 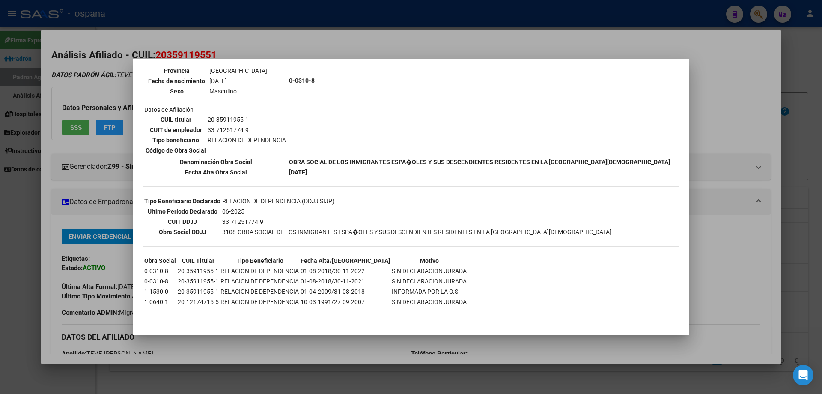 I want to click on th: CUIT de empleador, so click(x=176, y=130).